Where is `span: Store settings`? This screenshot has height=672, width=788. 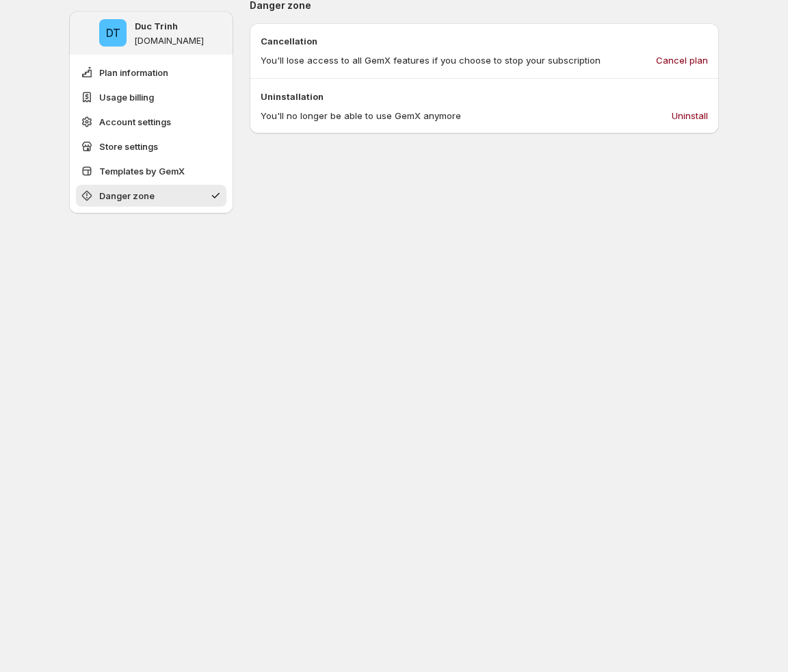 span: Store settings is located at coordinates (128, 147).